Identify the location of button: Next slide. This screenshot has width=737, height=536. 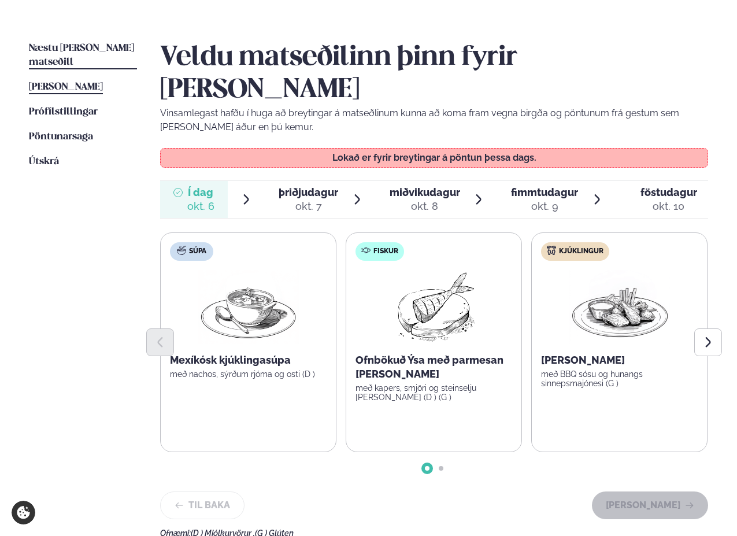
(708, 342).